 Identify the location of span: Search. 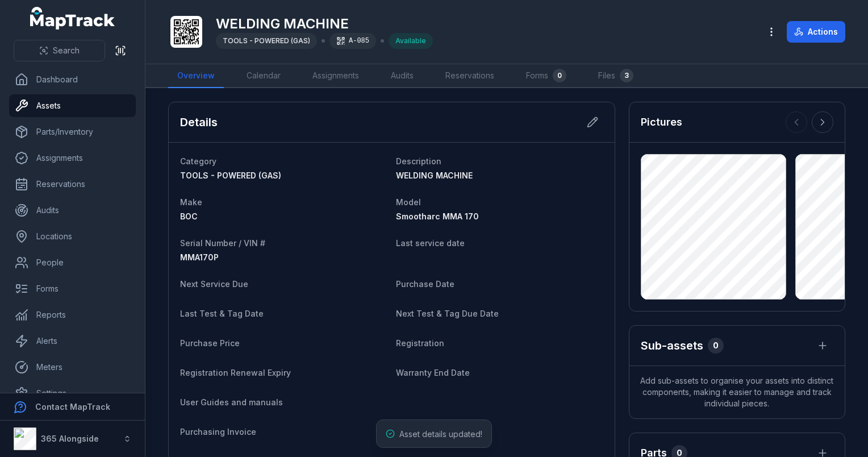
(66, 50).